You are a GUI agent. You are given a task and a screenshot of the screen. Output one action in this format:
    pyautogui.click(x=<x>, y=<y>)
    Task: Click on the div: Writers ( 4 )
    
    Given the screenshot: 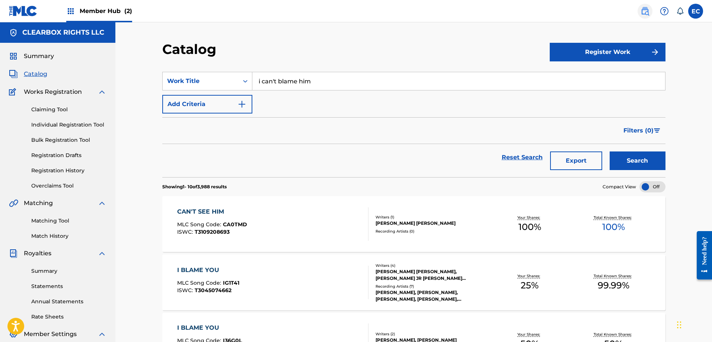 What is the action you would take?
    pyautogui.click(x=432, y=265)
    